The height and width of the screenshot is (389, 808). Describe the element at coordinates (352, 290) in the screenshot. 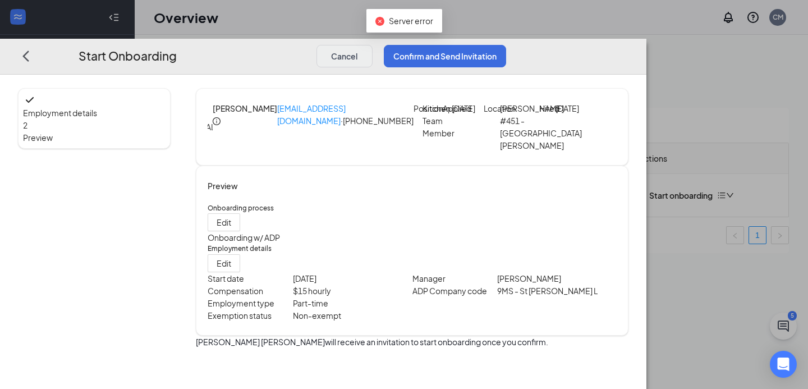

I see `p: $ 15 hourly` at that location.